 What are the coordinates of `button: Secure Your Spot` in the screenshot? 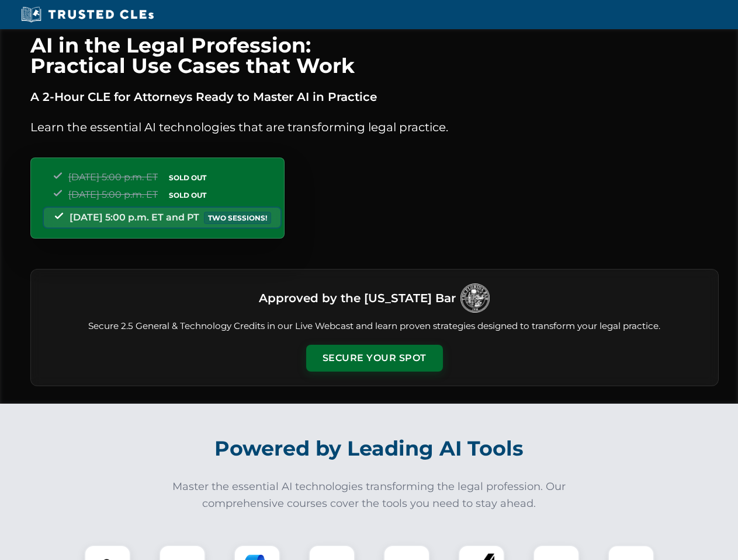 It's located at (374, 359).